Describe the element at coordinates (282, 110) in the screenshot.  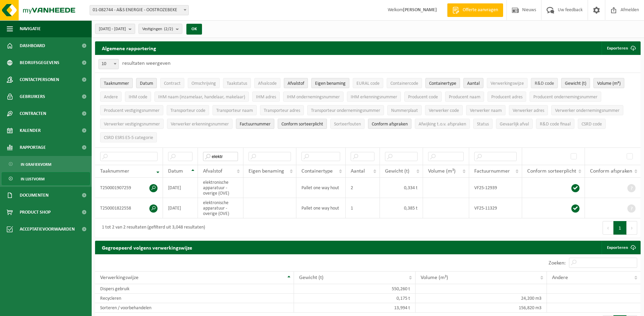
I see `button: Transporteur adresTransporteur adres: Activate to sort` at that location.